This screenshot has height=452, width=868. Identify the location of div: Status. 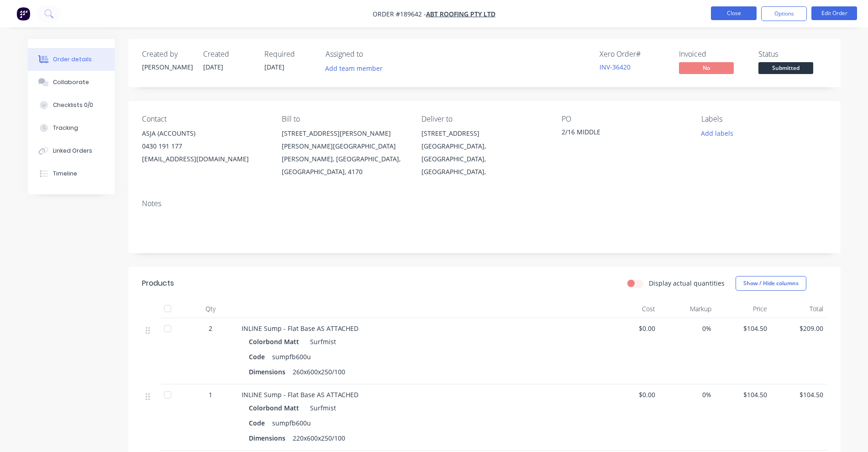
(793, 54).